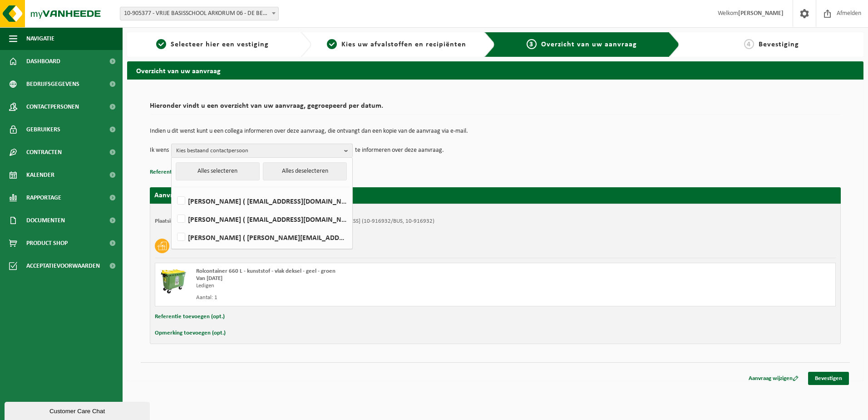 This screenshot has width=868, height=420. I want to click on span: Navigatie, so click(40, 38).